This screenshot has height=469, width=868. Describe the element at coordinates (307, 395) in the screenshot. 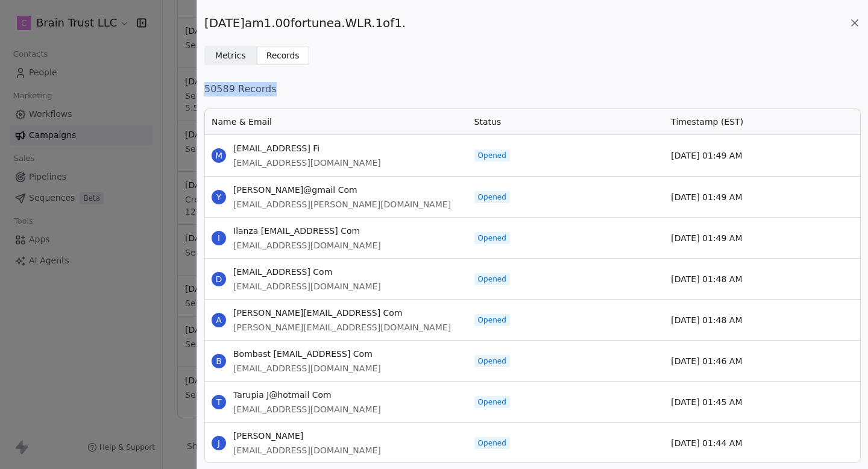

I see `span: Tarupia J@hotmail Com` at that location.